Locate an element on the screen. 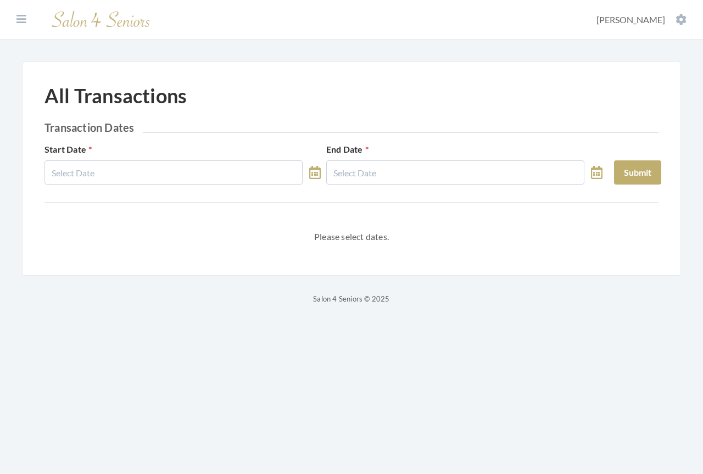  button: Submit is located at coordinates (638, 173).